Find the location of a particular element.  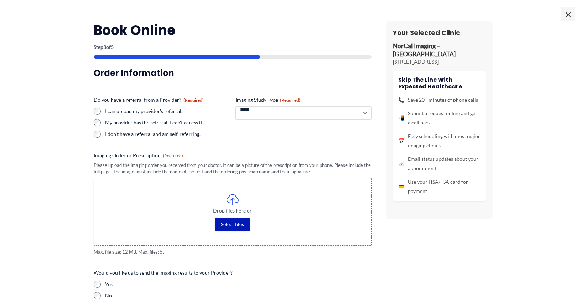

label: No is located at coordinates (238, 295).